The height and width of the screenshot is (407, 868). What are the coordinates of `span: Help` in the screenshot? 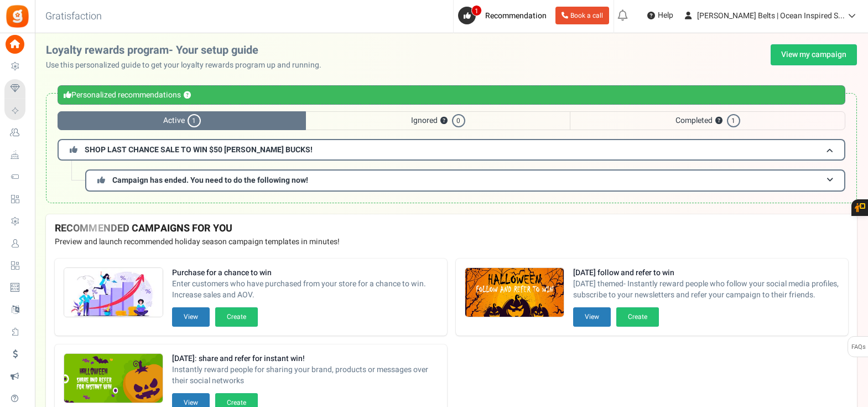 It's located at (664, 16).